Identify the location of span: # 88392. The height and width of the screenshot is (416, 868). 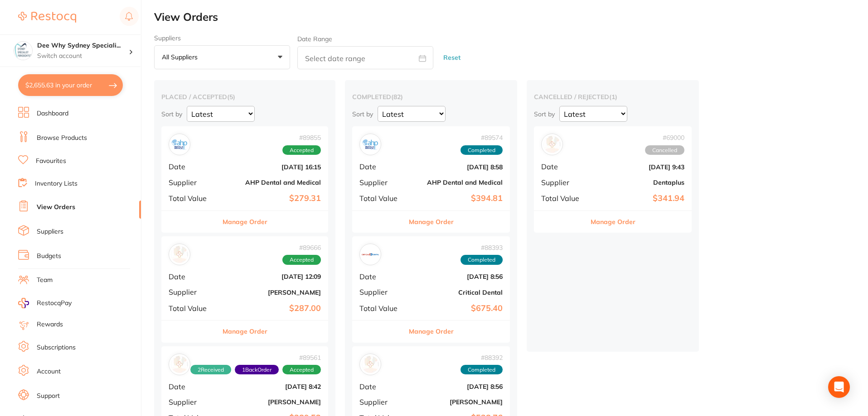
(481, 357).